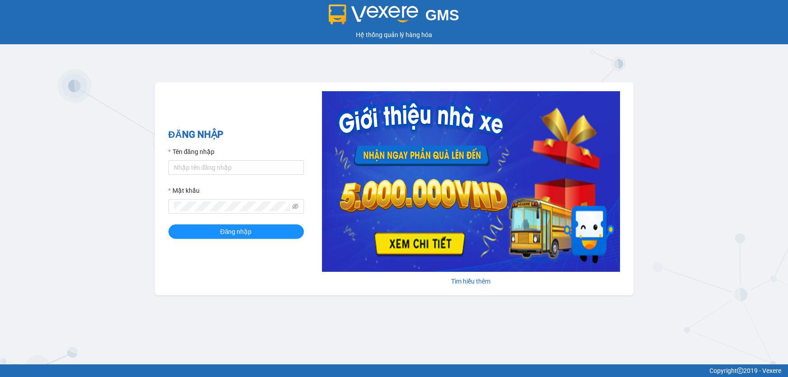 The image size is (788, 377). I want to click on div: Hệ thống quản lý hàng hóa, so click(394, 35).